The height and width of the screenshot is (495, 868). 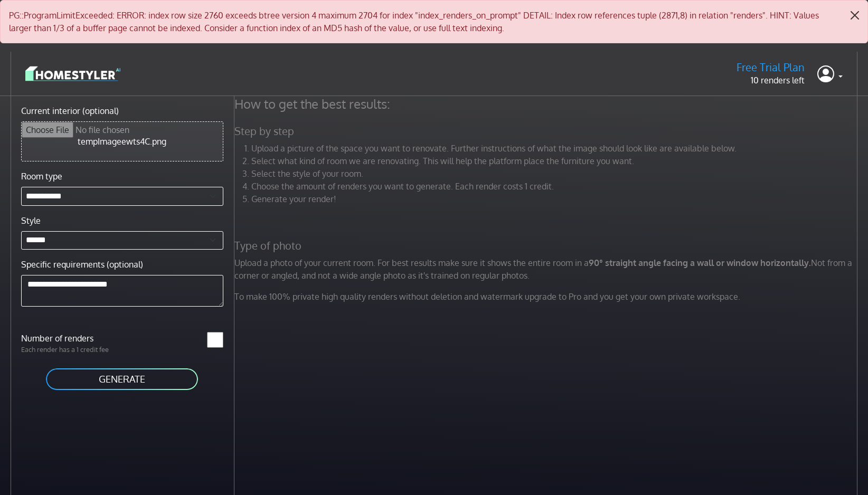 I want to click on h5: Step by step, so click(x=547, y=131).